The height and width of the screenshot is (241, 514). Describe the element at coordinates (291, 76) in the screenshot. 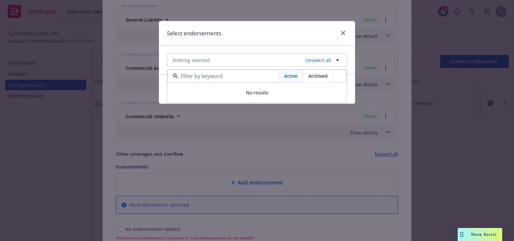

I see `span: Active` at that location.